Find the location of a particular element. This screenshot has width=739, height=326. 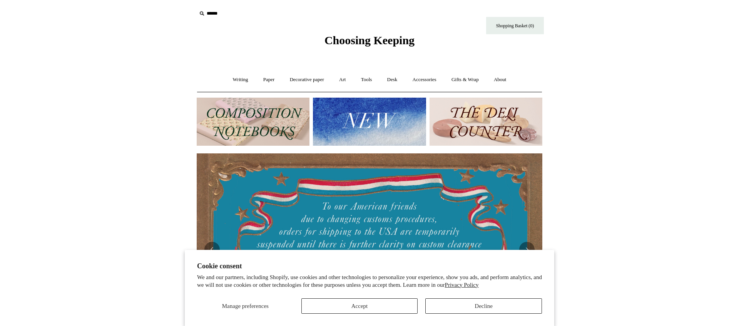

span: Manage preferences is located at coordinates (245, 306).